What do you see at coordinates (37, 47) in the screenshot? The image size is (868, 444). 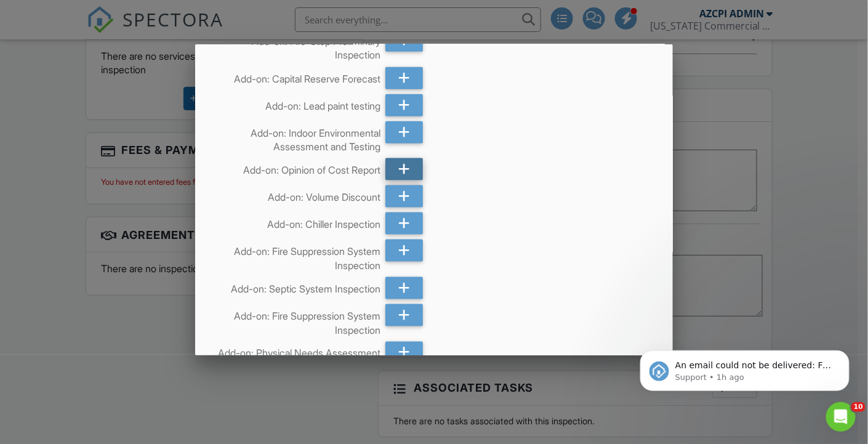 I see `img: Profile image for Support` at bounding box center [37, 47].